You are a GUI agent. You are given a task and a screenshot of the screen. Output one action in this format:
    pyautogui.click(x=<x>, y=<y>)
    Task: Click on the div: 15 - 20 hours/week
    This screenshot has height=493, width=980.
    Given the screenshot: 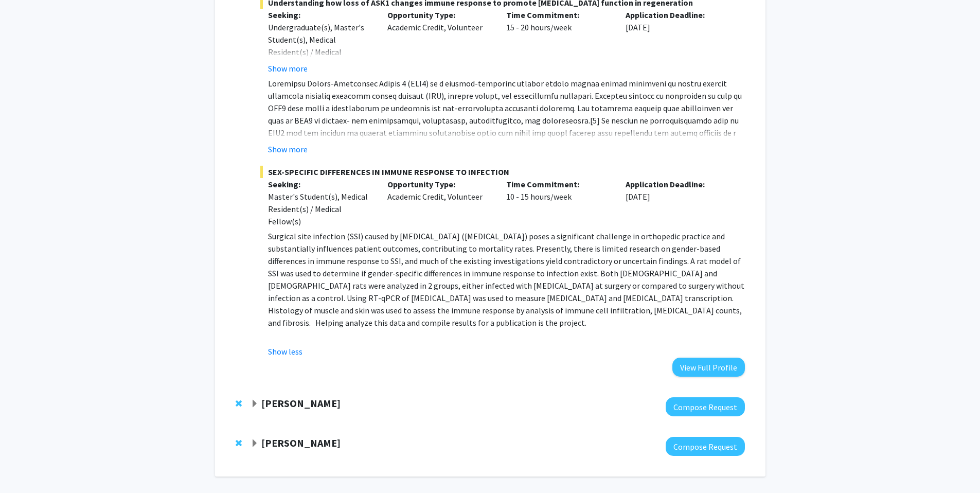 What is the action you would take?
    pyautogui.click(x=558, y=41)
    